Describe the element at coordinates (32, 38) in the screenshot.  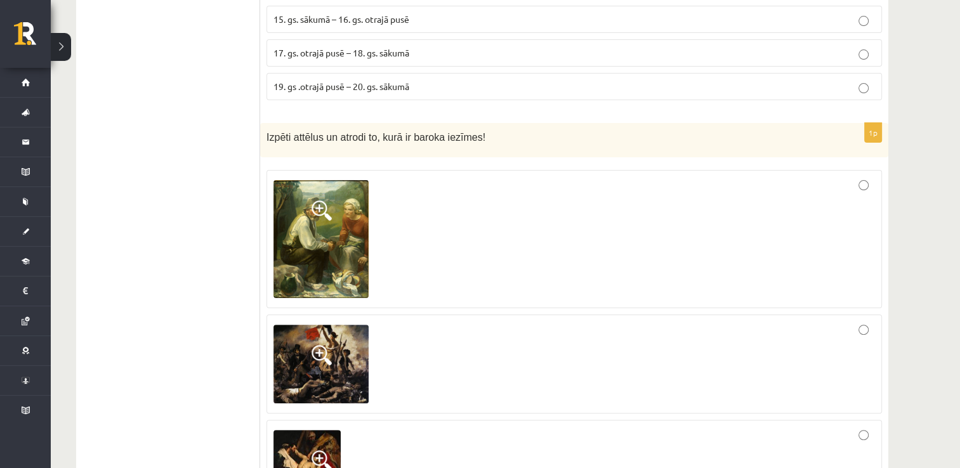
I see `a: Rīgas 1. Tālmācības vidusskola` at that location.